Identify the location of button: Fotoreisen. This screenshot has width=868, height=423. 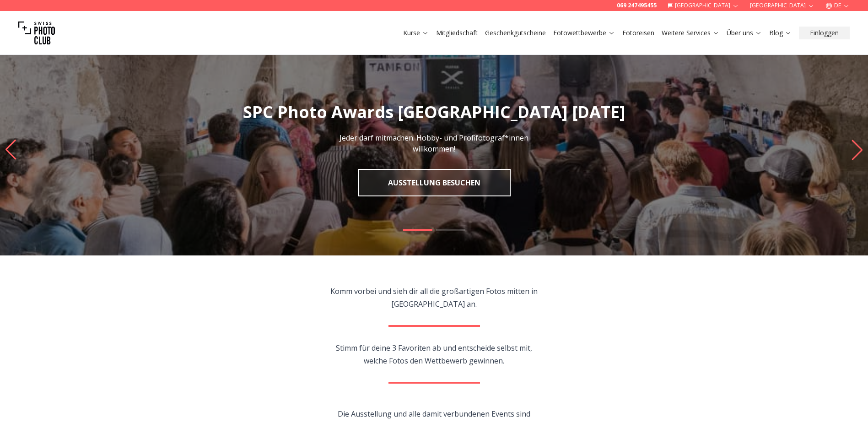
(638, 33).